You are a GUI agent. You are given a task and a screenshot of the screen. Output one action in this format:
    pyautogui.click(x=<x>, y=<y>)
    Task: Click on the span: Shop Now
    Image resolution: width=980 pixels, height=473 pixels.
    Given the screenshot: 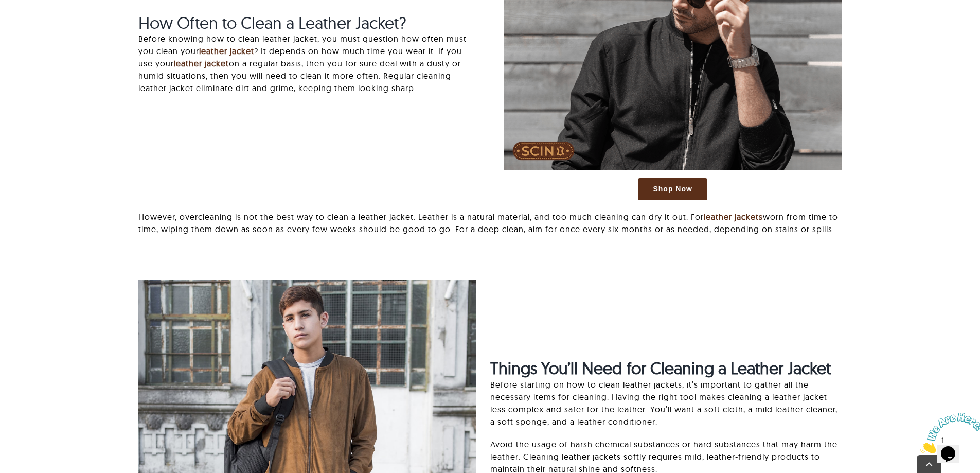 What is the action you would take?
    pyautogui.click(x=673, y=189)
    